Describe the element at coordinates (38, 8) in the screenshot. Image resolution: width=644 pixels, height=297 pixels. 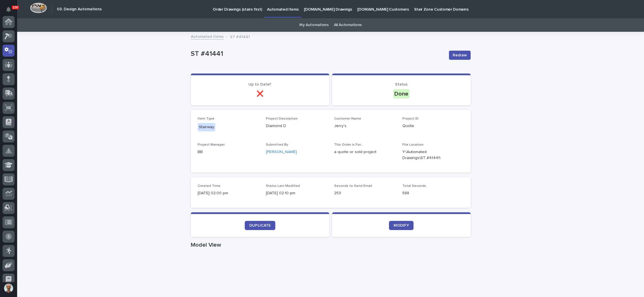
I see `img: Workspace Logo` at that location.